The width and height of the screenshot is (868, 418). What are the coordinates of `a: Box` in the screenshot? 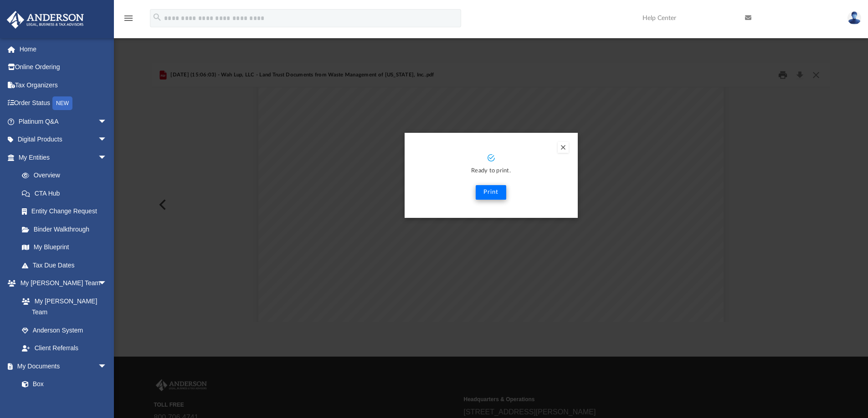 It's located at (62, 385).